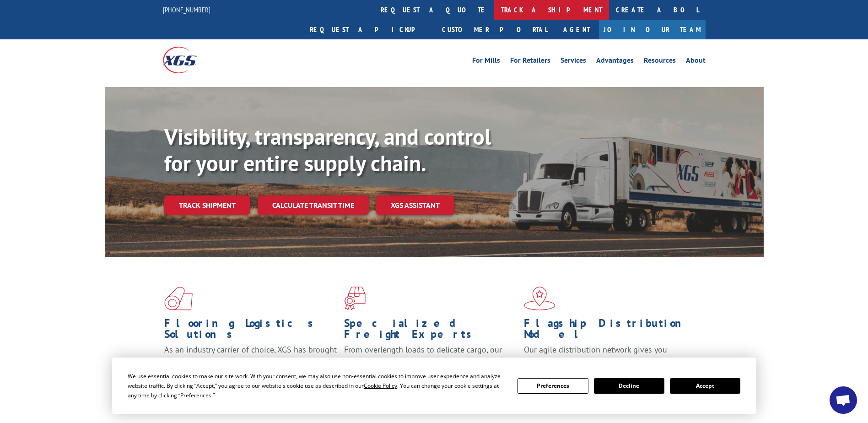  I want to click on a: Calculate transit time, so click(313, 205).